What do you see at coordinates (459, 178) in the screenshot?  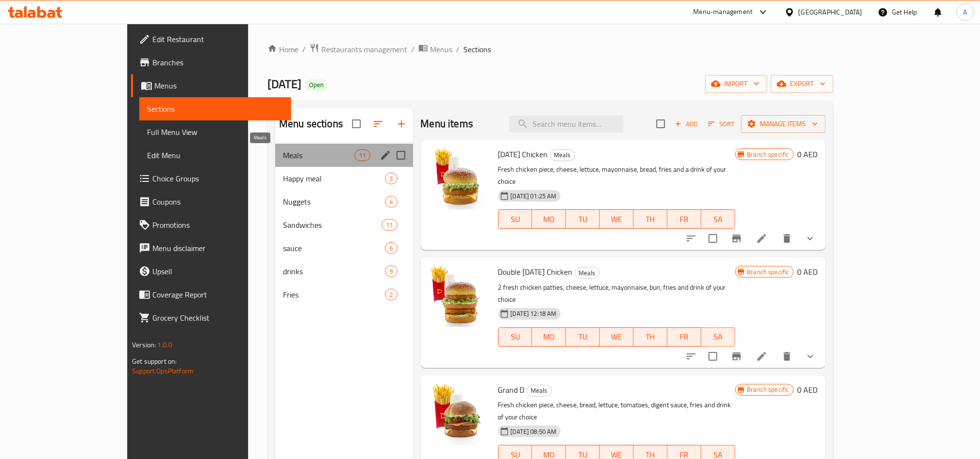 I see `img: Dano Chicken` at bounding box center [459, 178].